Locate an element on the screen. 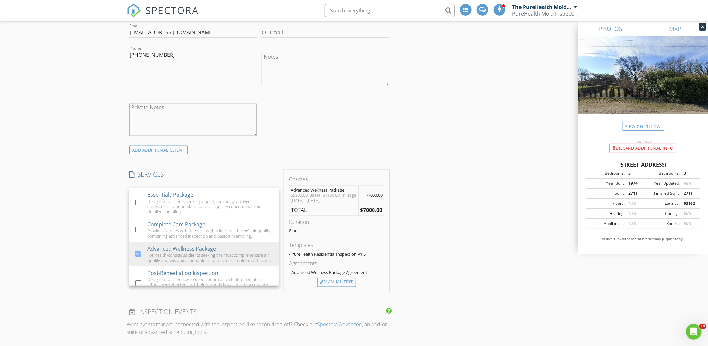 This screenshot has width=708, height=346. div: PureHealth Mold Inspections is located at coordinates (545, 14).